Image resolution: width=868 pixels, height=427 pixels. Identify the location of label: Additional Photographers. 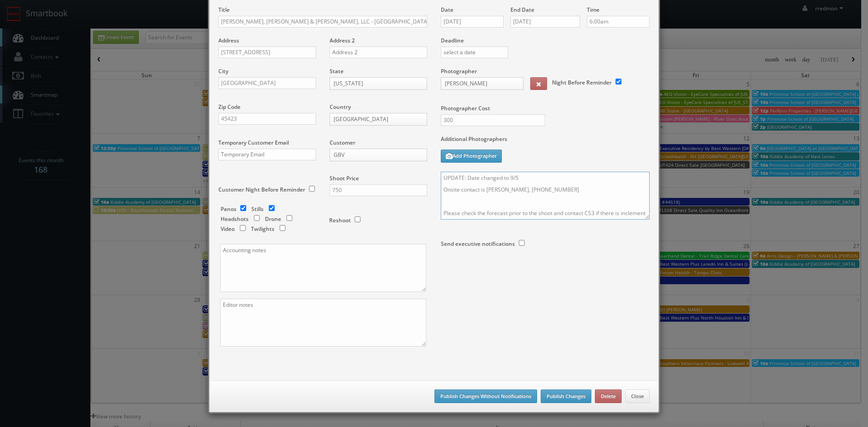
(545, 141).